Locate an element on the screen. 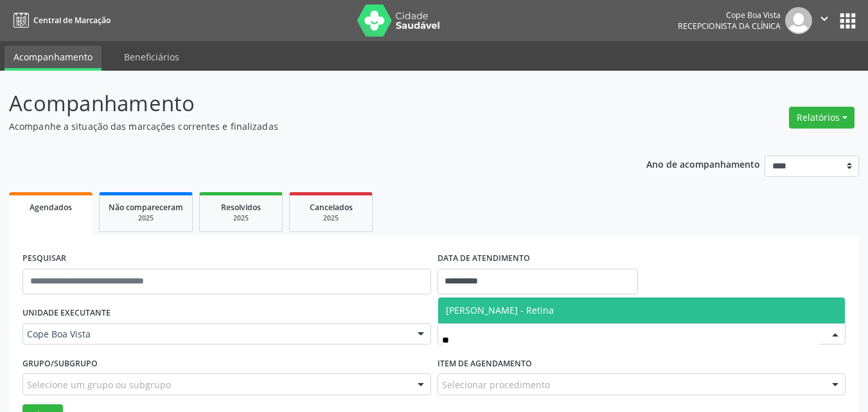  label: DATA DE ATENDIMENTO is located at coordinates (484, 258).